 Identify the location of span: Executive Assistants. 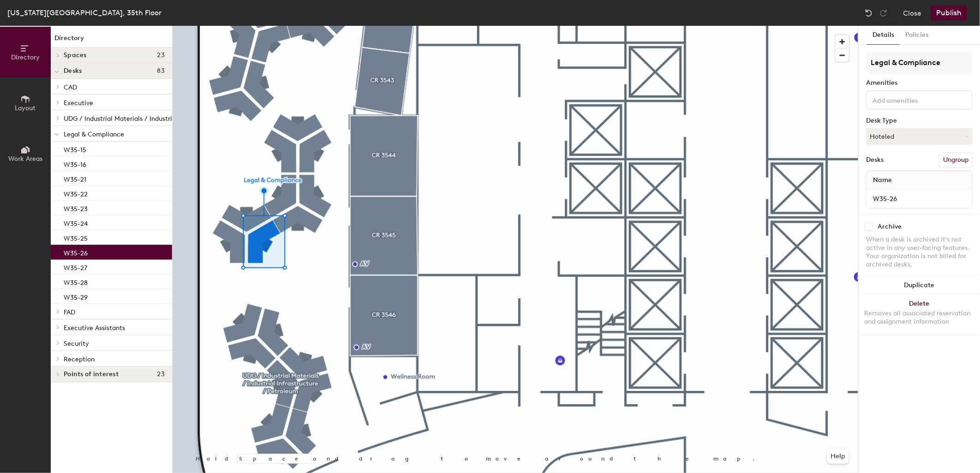
(94, 328).